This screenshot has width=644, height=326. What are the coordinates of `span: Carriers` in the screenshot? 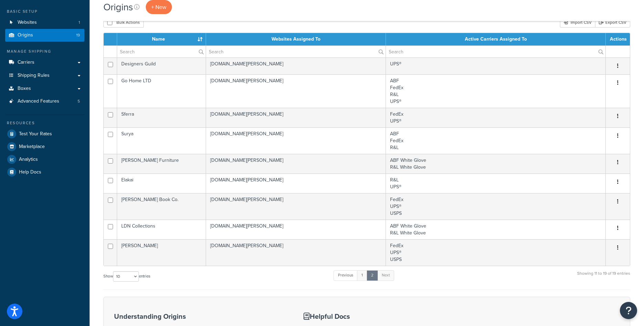 It's located at (26, 63).